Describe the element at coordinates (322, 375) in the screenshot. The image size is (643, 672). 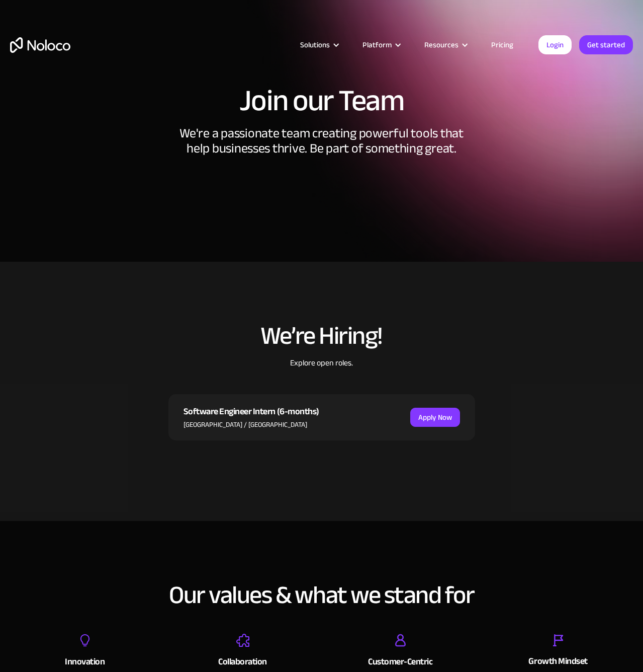
I see `div: Explore open roles.` at that location.